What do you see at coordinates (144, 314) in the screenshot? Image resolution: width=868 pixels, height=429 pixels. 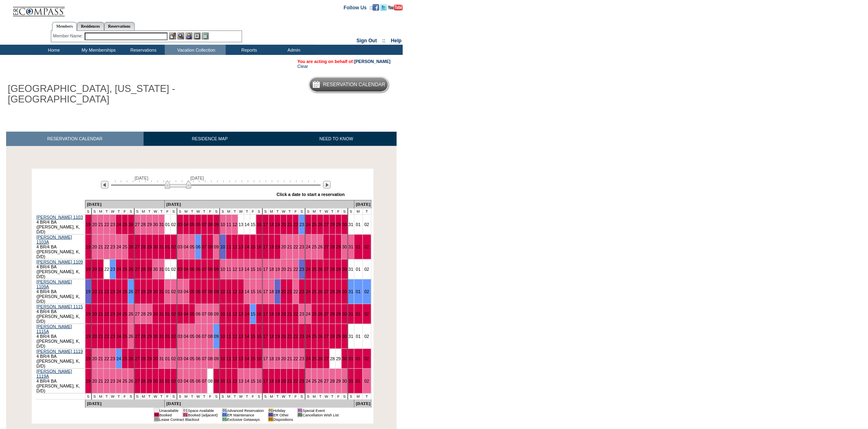 I see `a: 28` at bounding box center [144, 314].